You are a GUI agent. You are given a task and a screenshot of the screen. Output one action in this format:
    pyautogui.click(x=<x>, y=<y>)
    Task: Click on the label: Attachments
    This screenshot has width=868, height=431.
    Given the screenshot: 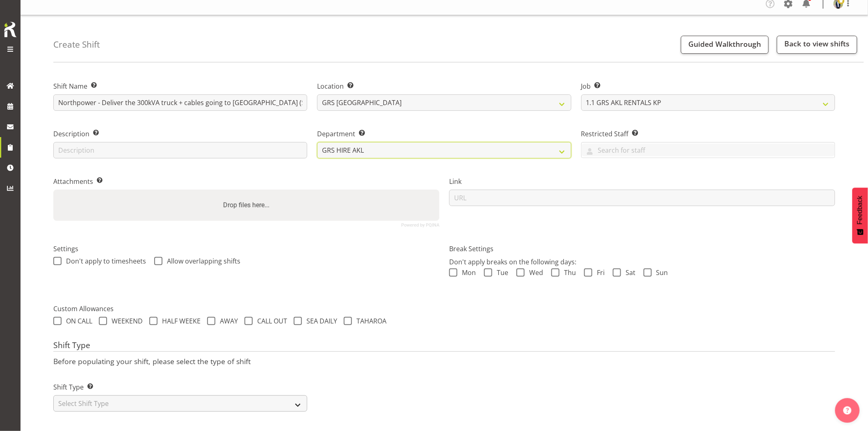 What is the action you would take?
    pyautogui.click(x=246, y=182)
    